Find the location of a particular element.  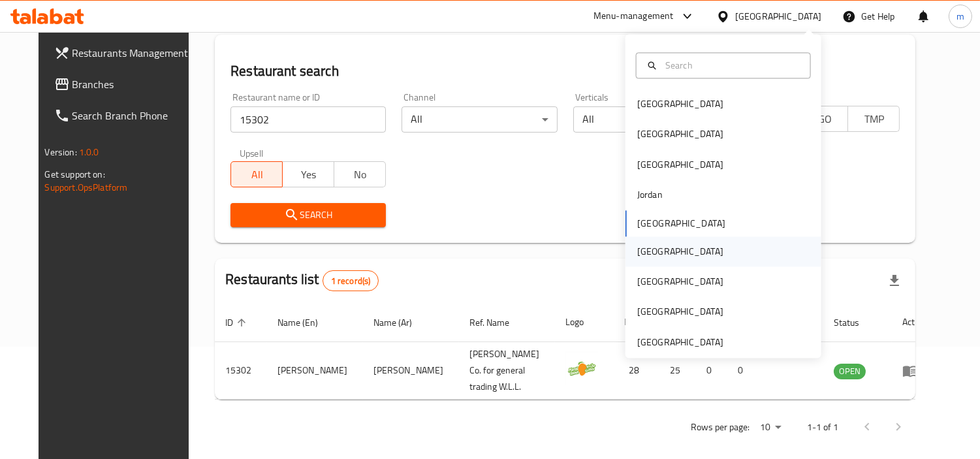

span: 1.0.0 is located at coordinates (89, 152).